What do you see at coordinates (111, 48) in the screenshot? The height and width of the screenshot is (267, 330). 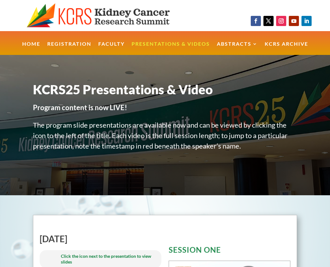 I see `a: Faculty` at bounding box center [111, 48].